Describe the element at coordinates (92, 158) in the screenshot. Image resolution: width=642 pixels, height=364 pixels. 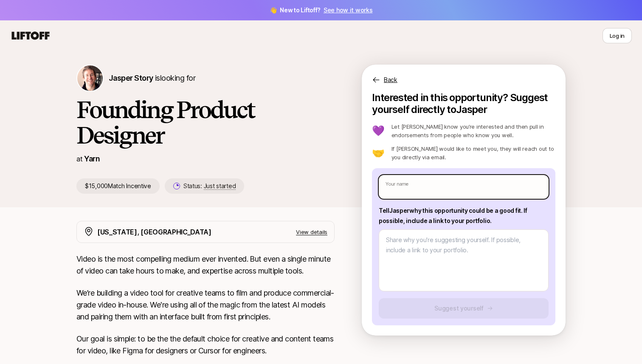
I see `a: Yarn` at that location.